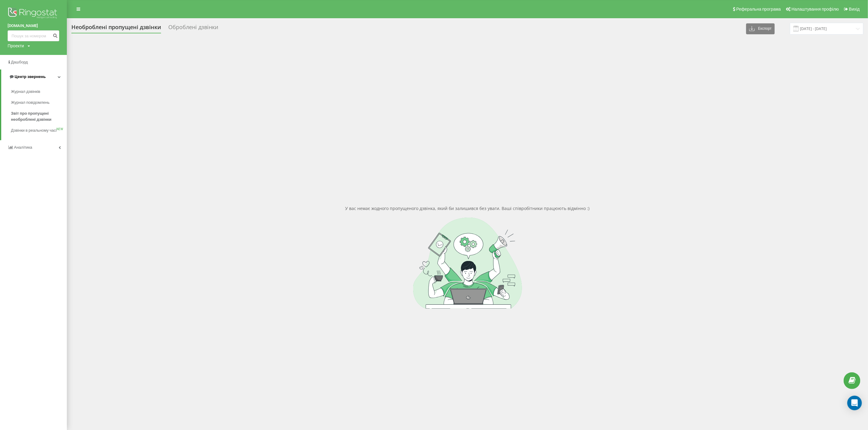 The height and width of the screenshot is (430, 868). What do you see at coordinates (34, 77) in the screenshot?
I see `a: Центр звернень` at bounding box center [34, 77].